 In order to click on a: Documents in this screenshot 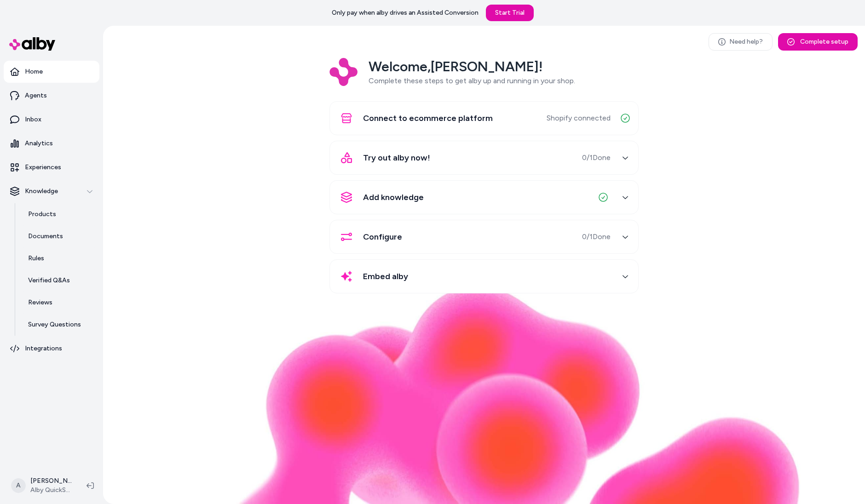, I will do `click(59, 236)`.